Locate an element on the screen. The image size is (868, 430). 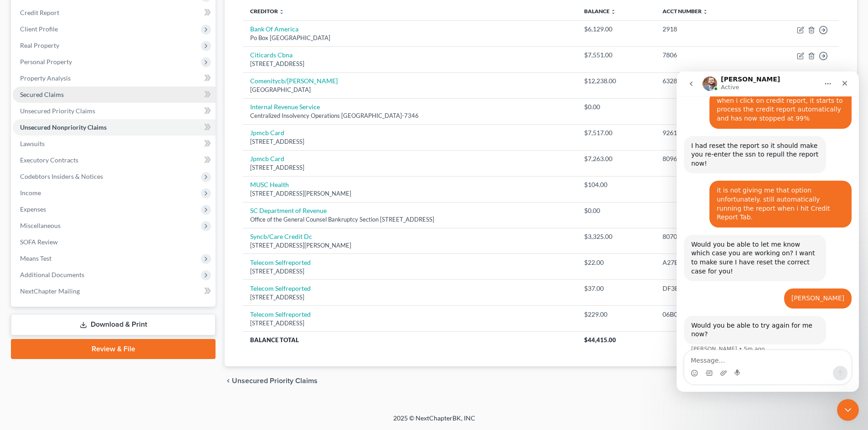
div: $6,129.00 is located at coordinates (615, 29).